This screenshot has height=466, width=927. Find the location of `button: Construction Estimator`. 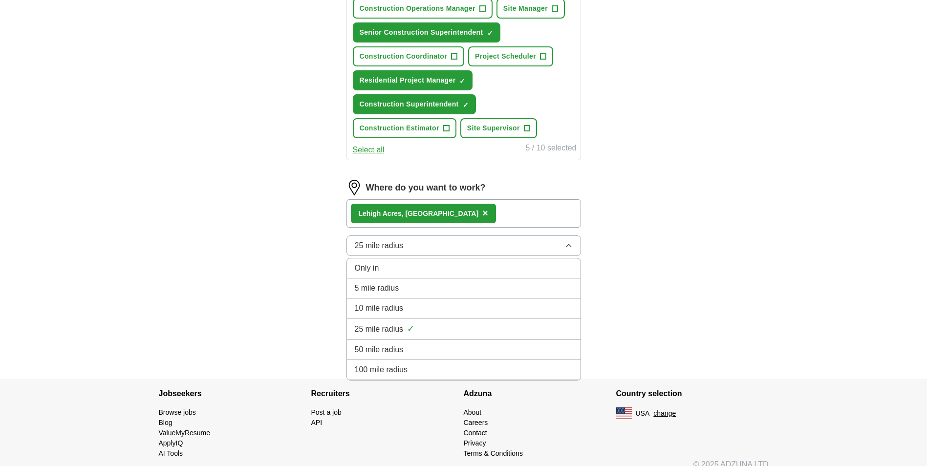

button: Construction Estimator is located at coordinates (405, 128).